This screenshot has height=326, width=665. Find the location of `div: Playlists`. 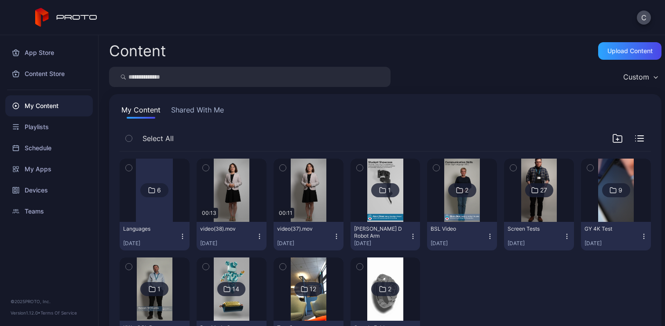

div: Playlists is located at coordinates (49, 127).